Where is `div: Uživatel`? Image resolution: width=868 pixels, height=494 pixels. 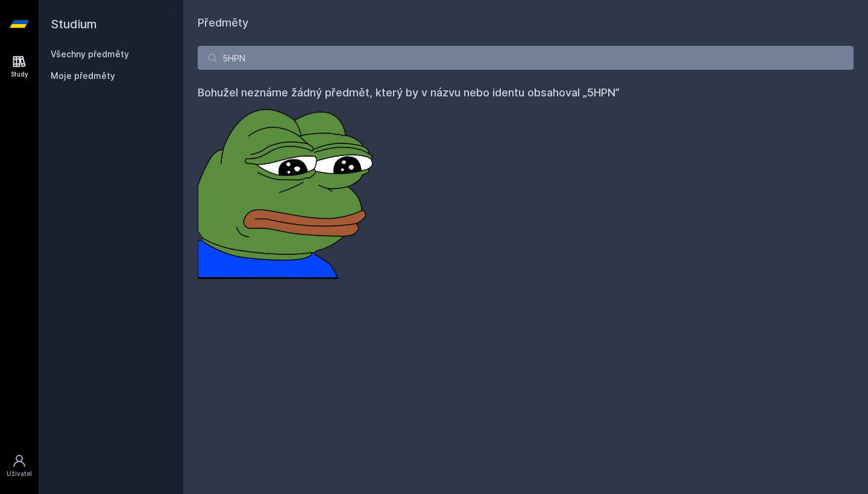 div: Uživatel is located at coordinates (19, 473).